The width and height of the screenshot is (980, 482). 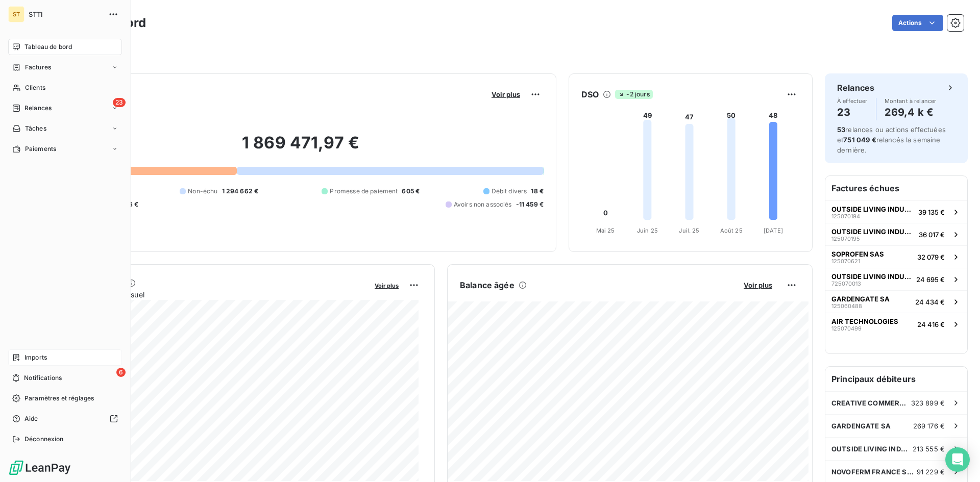 What do you see at coordinates (410, 191) in the screenshot?
I see `span: 605 €` at bounding box center [410, 191].